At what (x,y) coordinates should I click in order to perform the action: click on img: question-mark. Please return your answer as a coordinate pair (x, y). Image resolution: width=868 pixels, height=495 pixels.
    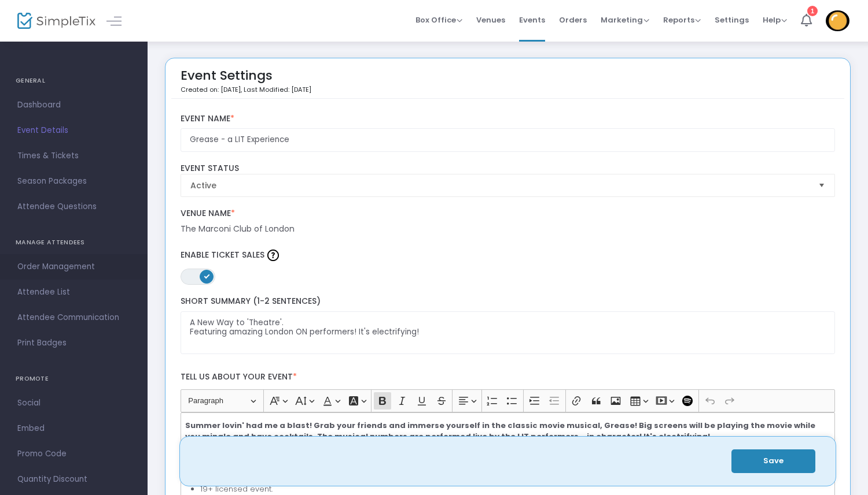
    Looking at the image, I should click on (273, 255).